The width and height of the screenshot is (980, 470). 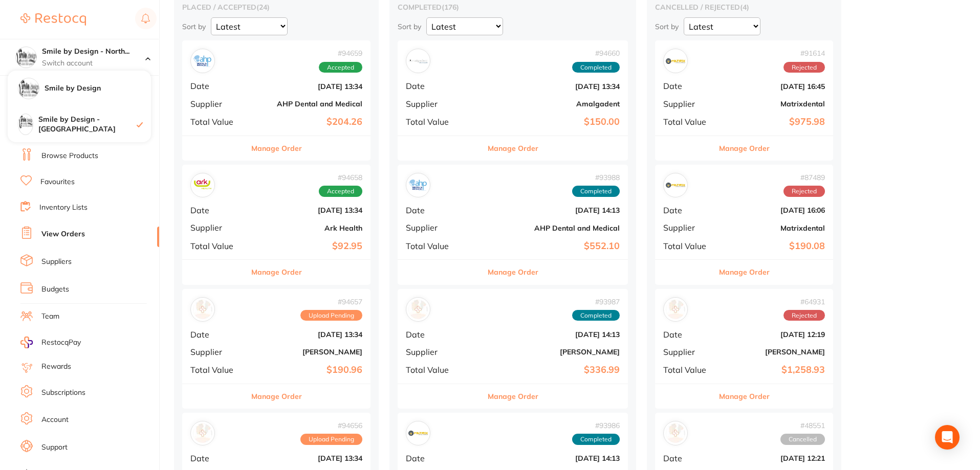 What do you see at coordinates (26, 121) in the screenshot?
I see `img: Smile by Design - North Sydney` at bounding box center [26, 121].